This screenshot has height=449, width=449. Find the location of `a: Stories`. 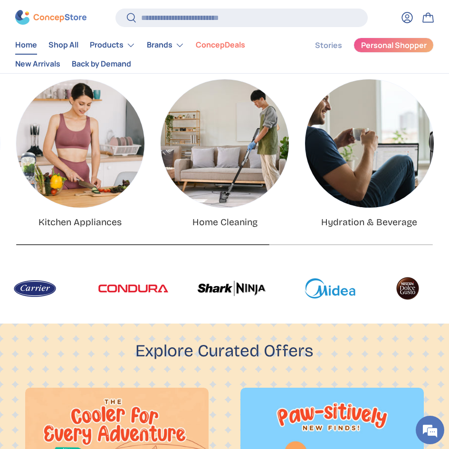

a: Stories is located at coordinates (328, 45).